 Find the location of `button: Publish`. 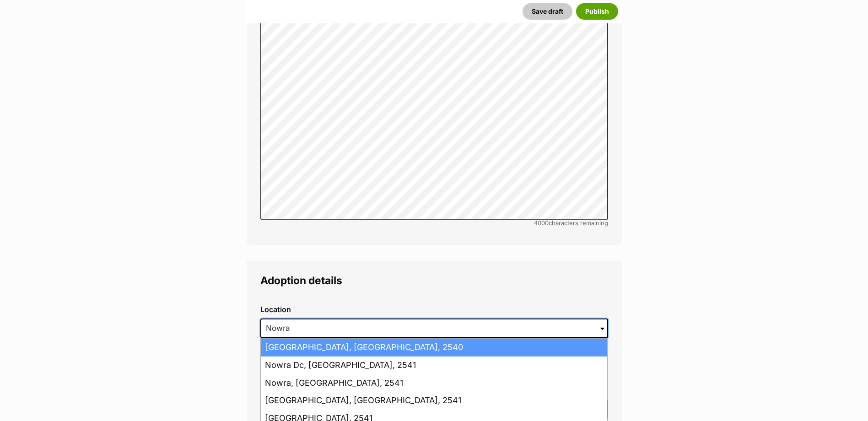

button: Publish is located at coordinates (597, 11).